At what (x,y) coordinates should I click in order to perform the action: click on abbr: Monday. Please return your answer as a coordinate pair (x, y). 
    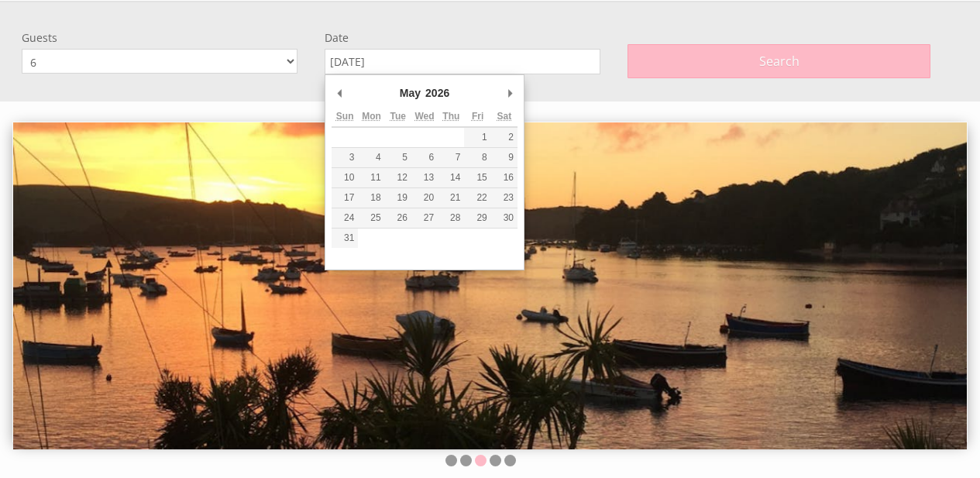
    Looking at the image, I should click on (371, 116).